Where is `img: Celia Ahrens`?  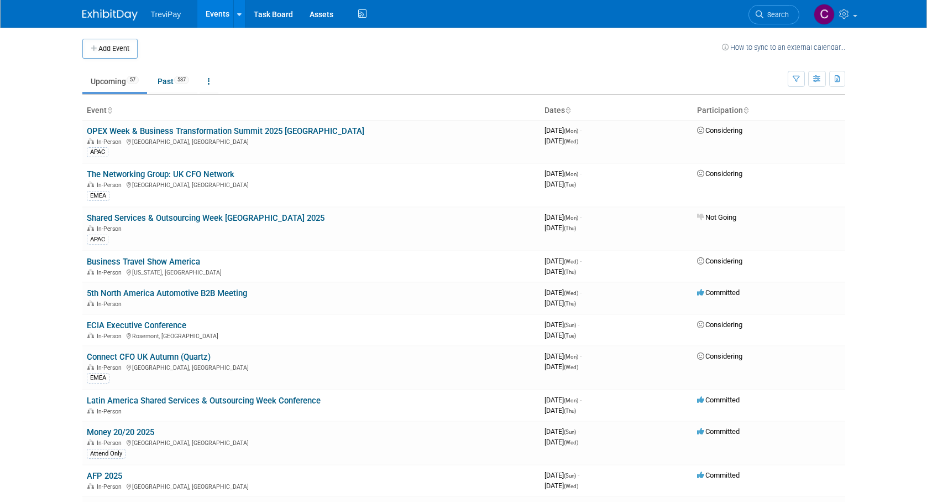 img: Celia Ahrens is located at coordinates (825, 14).